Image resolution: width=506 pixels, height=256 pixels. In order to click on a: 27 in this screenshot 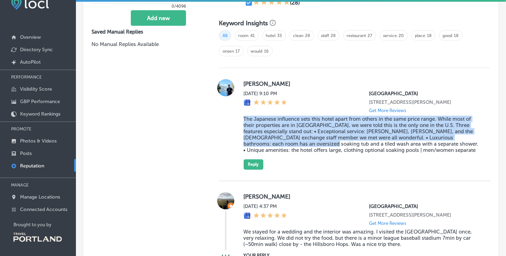, I will do `click(370, 36)`.